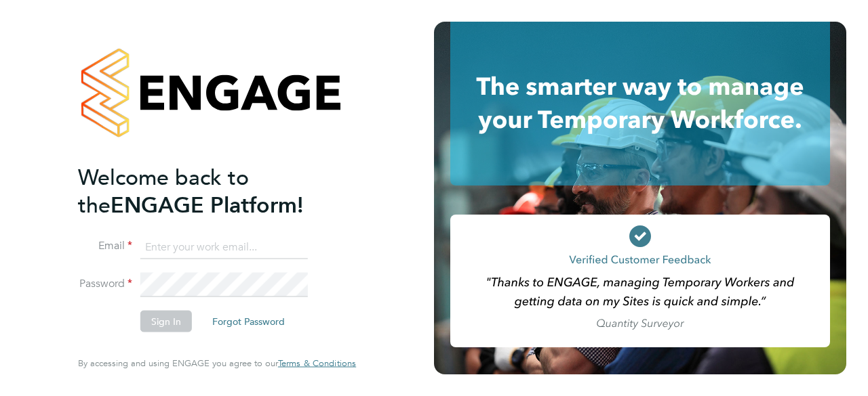  What do you see at coordinates (105, 284) in the screenshot?
I see `label: Password` at bounding box center [105, 284].